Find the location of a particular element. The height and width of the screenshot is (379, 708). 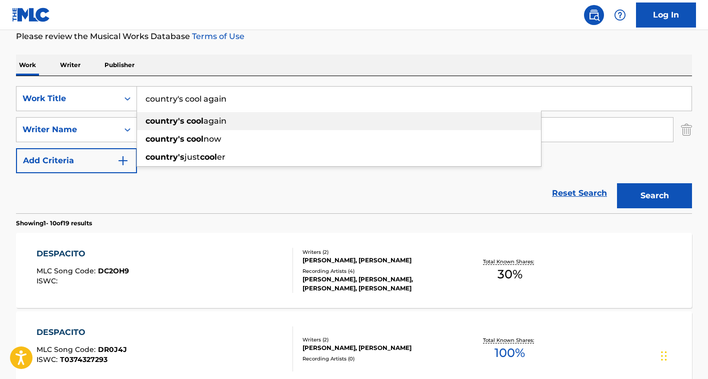

p: Work is located at coordinates (28, 65).